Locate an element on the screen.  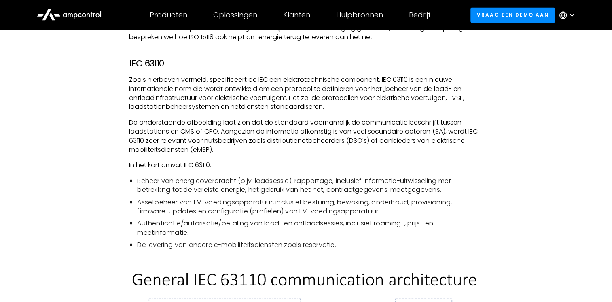
div: Producten is located at coordinates (168, 15).